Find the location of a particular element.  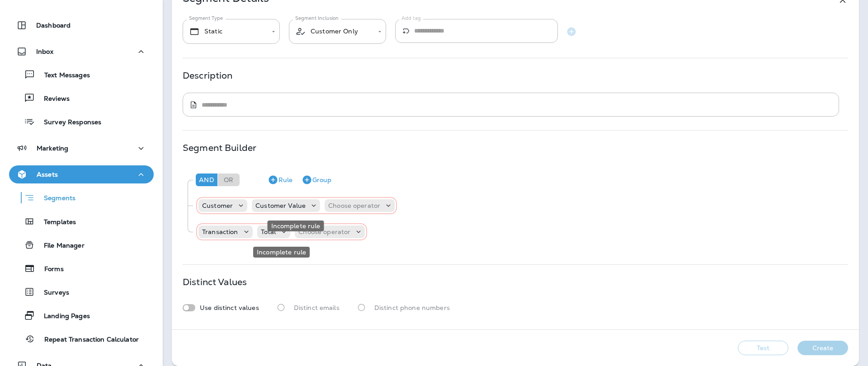

p: Segment Builder is located at coordinates (219, 148).